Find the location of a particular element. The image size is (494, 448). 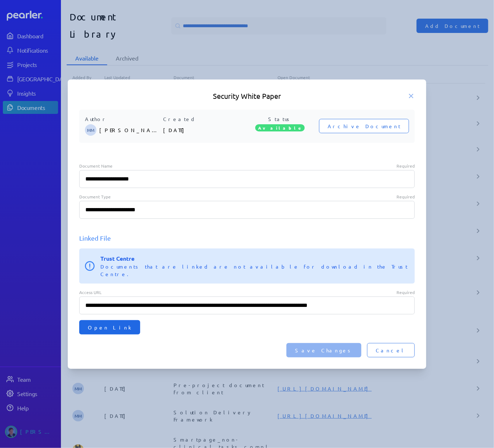

p: Author is located at coordinates (124, 119).